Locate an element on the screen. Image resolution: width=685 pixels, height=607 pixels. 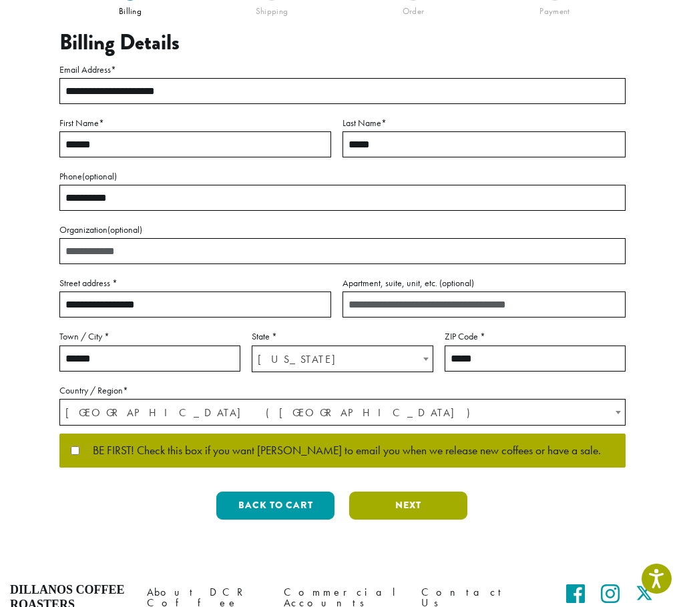
label: Email Address is located at coordinates (342, 69).